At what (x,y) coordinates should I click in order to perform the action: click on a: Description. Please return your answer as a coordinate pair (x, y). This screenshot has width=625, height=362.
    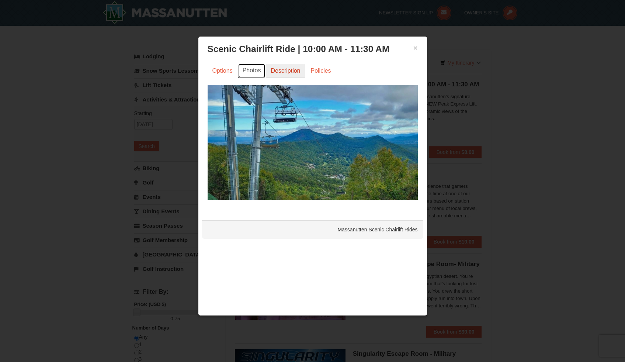
    Looking at the image, I should click on (285, 71).